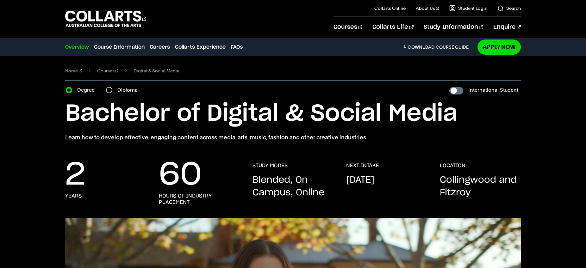 This screenshot has width=586, height=268. Describe the element at coordinates (119, 47) in the screenshot. I see `a: Course Information` at that location.